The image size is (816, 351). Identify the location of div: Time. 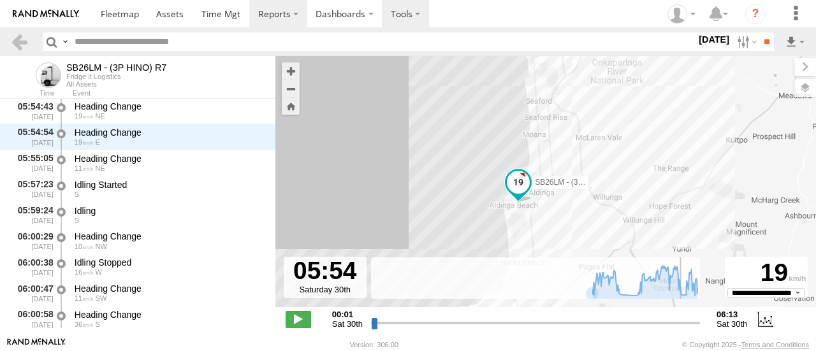
(33, 94).